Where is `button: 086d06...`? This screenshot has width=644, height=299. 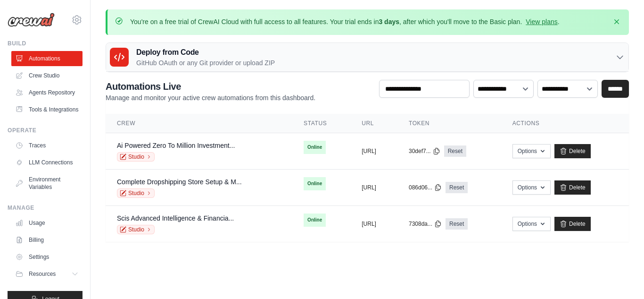 button: 086d06... is located at coordinates (425, 187).